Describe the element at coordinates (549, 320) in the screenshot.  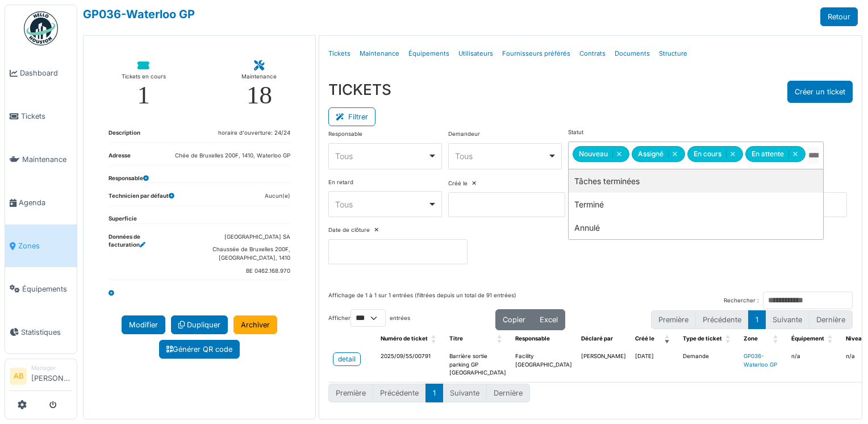
I see `span: Excel` at that location.